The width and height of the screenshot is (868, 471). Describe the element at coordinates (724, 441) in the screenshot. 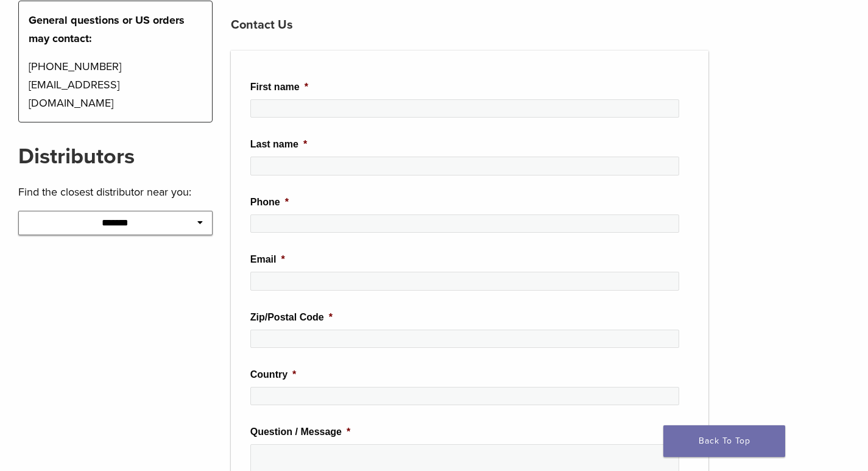

I see `a: Back To Top` at that location.